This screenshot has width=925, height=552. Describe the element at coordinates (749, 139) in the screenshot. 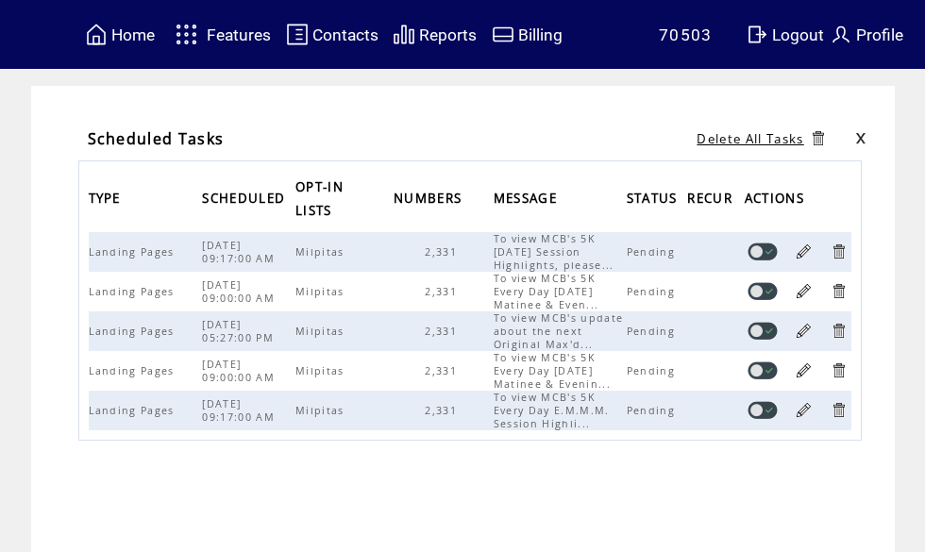

I see `a: Delete All Tasks` at that location.